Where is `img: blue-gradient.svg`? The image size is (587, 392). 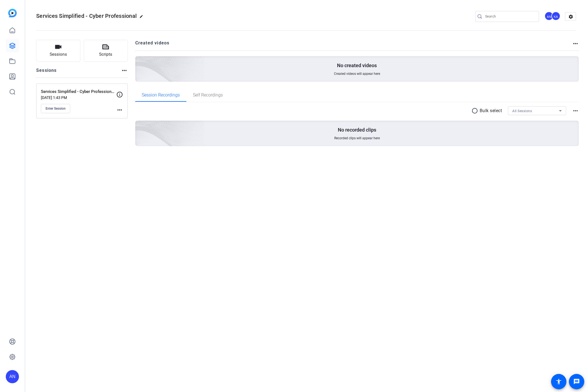
img: blue-gradient.svg is located at coordinates (12, 13).